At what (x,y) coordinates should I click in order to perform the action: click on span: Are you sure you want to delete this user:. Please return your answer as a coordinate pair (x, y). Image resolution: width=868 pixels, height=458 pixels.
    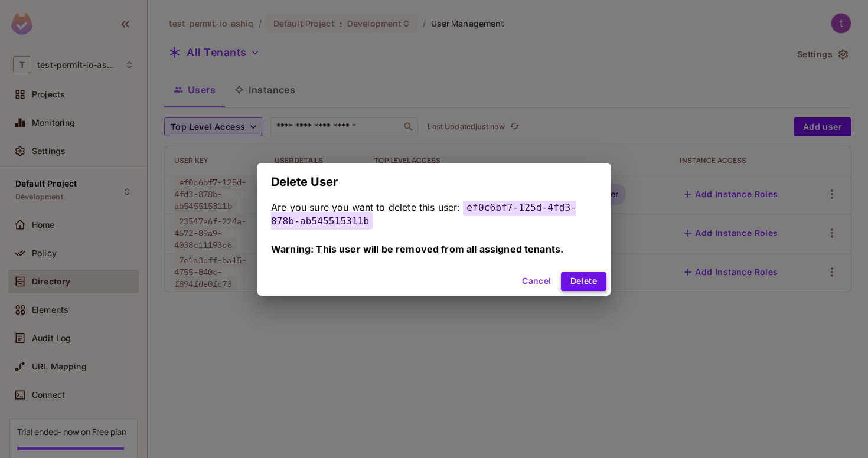
    Looking at the image, I should click on (366, 208).